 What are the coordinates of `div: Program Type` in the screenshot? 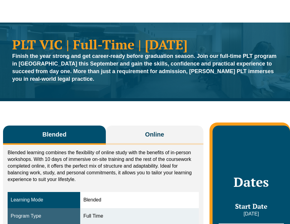 It's located at (44, 216).